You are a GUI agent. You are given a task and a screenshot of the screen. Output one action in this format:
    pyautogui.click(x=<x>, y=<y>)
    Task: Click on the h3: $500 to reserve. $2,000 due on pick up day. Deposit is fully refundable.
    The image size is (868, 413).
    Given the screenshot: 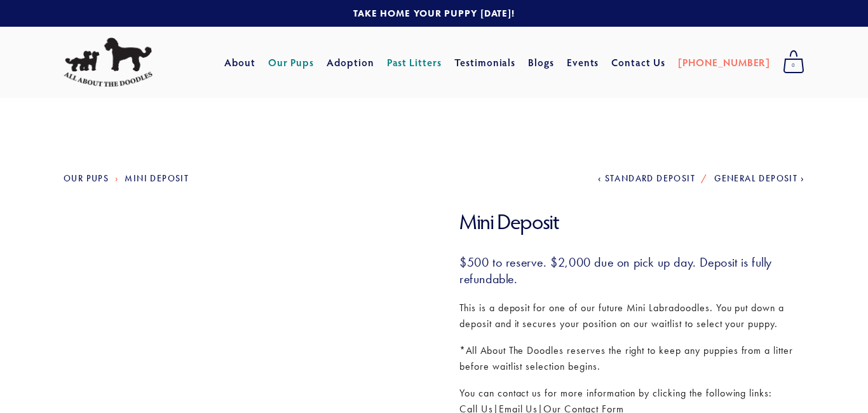 What is the action you would take?
    pyautogui.click(x=632, y=271)
    